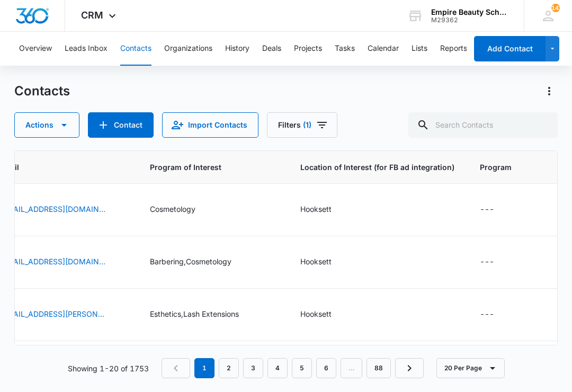 This screenshot has height=392, width=572. Describe the element at coordinates (92, 15) in the screenshot. I see `span: CRM` at that location.